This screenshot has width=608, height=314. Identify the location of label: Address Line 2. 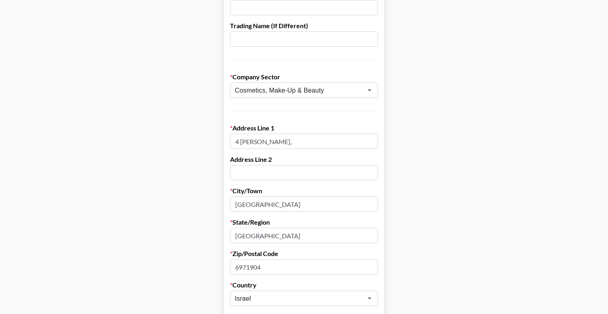
(304, 159).